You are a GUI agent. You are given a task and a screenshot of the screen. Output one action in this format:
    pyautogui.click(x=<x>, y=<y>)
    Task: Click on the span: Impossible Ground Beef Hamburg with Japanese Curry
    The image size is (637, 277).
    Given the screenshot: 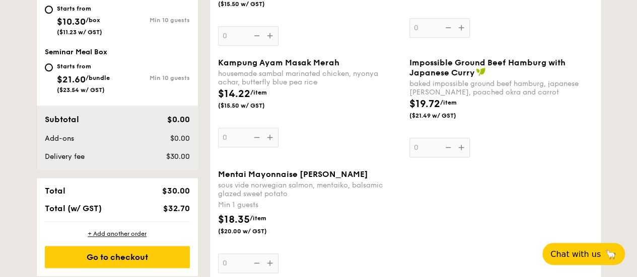 What is the action you would take?
    pyautogui.click(x=487, y=67)
    